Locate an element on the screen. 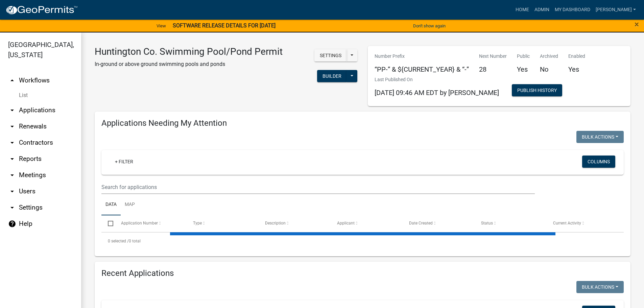  a: Admin is located at coordinates (542, 10).